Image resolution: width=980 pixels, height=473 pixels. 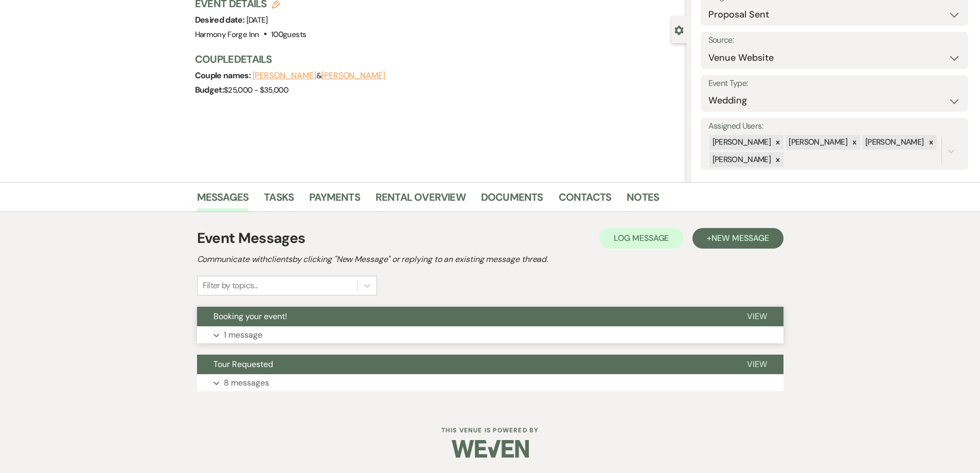 What do you see at coordinates (490, 449) in the screenshot?
I see `img: Weven Logo` at bounding box center [490, 449].